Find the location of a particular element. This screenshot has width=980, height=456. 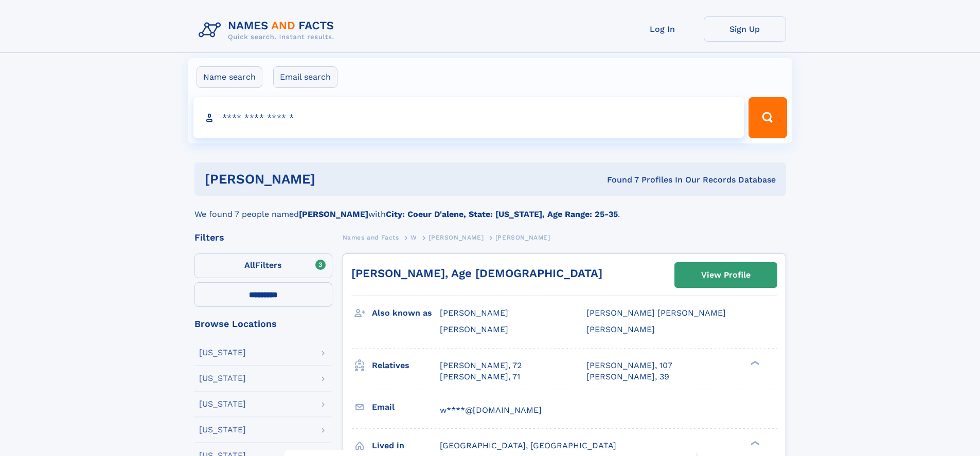

span: All is located at coordinates (249, 265).